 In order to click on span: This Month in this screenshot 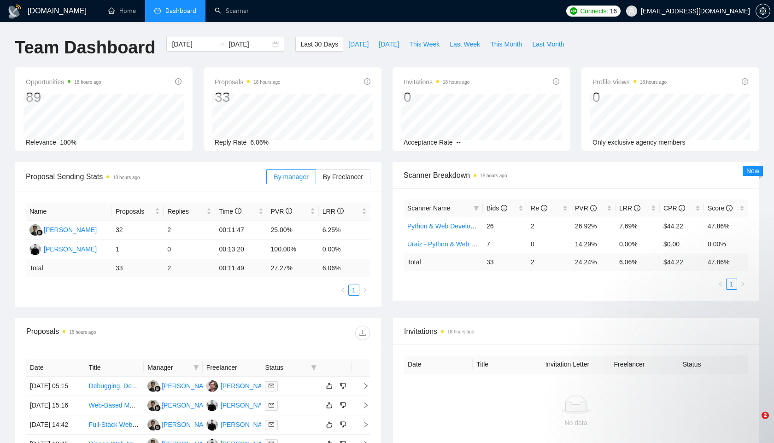, I will do `click(506, 44)`.